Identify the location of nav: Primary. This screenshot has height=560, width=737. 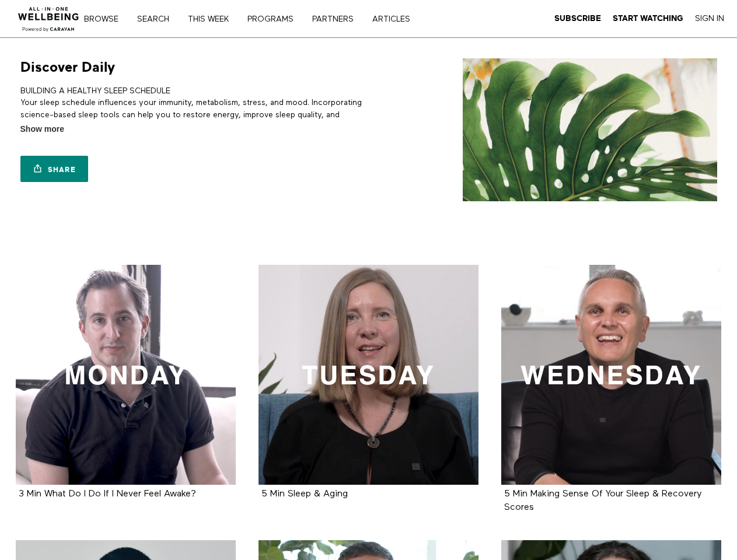
(263, 19).